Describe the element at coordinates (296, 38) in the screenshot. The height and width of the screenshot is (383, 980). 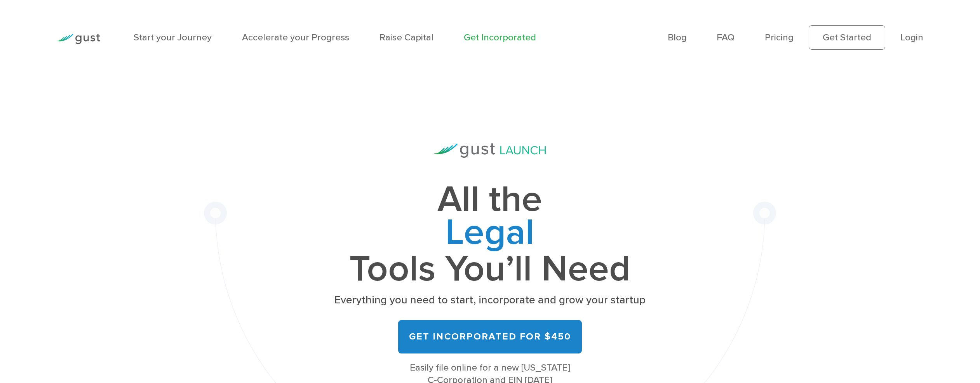
I see `a: Accelerate your Progress` at that location.